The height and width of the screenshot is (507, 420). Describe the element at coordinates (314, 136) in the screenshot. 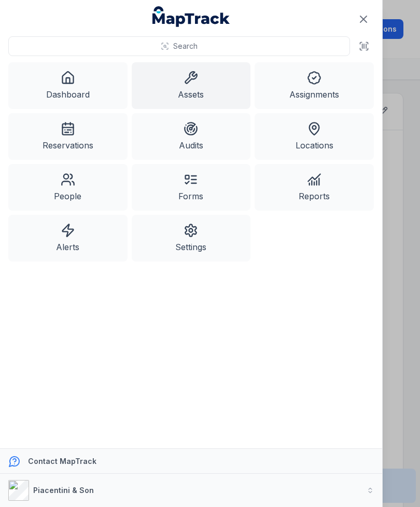

I see `a: Locations` at that location.